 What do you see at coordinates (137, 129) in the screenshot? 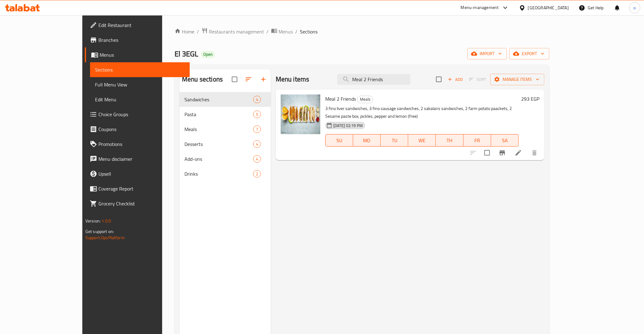
I see `a: Coupons` at bounding box center [137, 129].